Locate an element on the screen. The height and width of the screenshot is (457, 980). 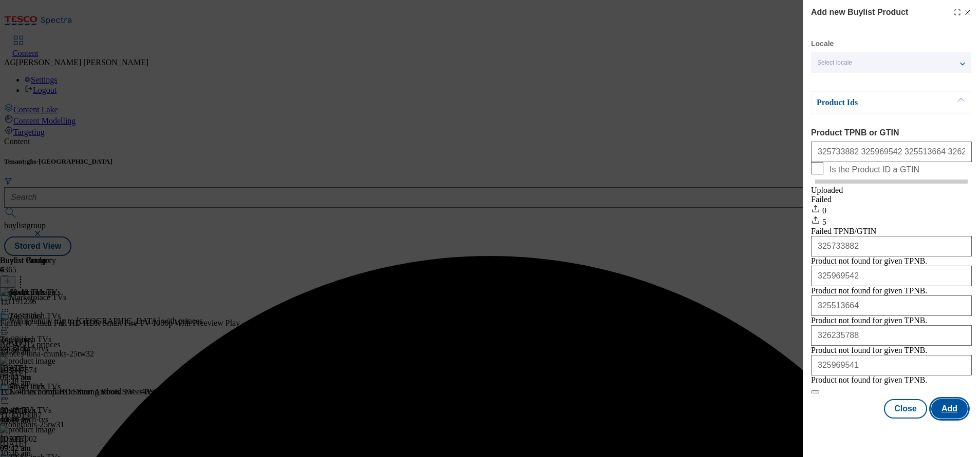
button: Add is located at coordinates (949, 409).